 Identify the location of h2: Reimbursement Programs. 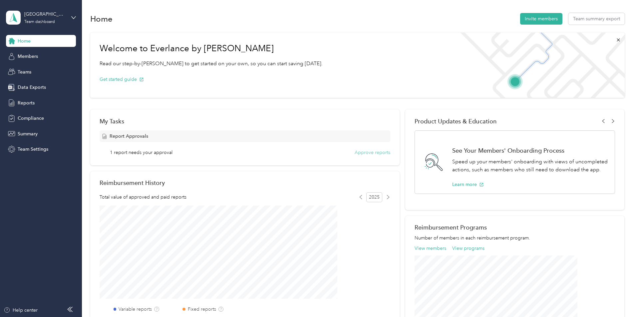
(515, 227).